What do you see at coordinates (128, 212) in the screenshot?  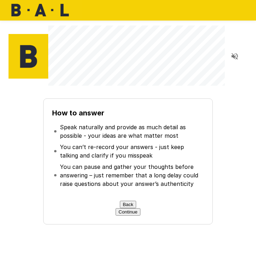 I see `button: Continue` at bounding box center [128, 212].